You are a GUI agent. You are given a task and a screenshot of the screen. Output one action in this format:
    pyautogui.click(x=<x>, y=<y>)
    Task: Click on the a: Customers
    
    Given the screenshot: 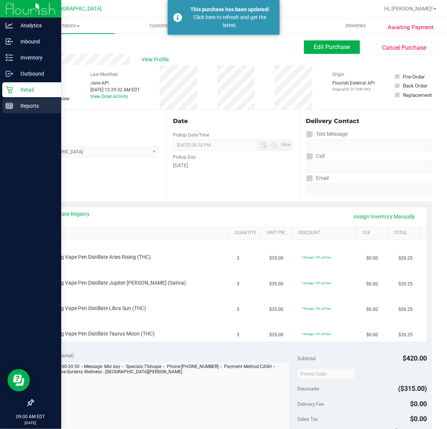 What is the action you would take?
    pyautogui.click(x=163, y=26)
    